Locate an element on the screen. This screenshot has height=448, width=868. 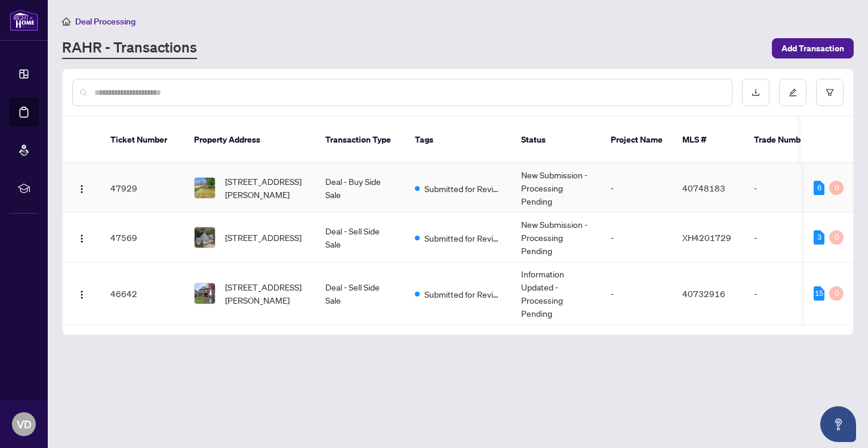
div: 15 is located at coordinates (819, 293).